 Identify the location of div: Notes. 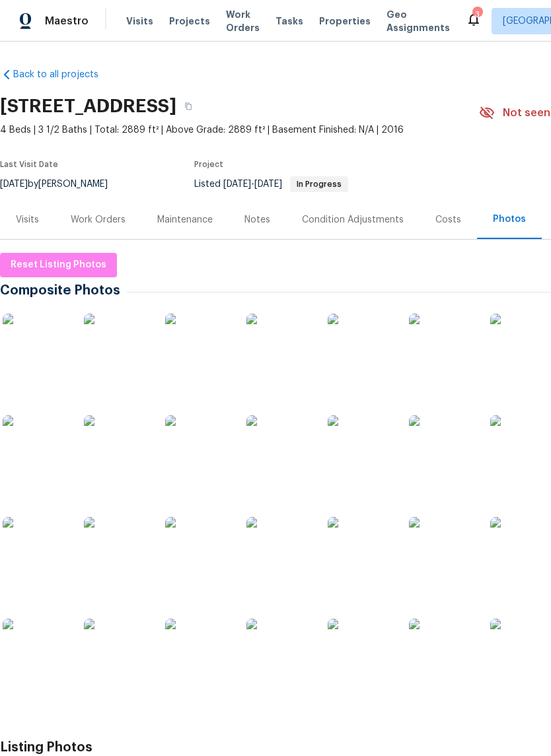
(257, 220).